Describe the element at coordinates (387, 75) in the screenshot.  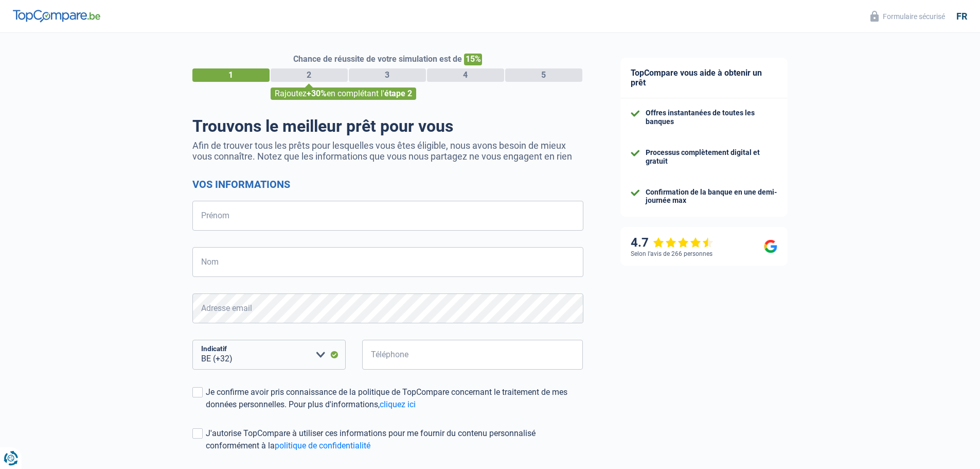
I see `div: 3` at that location.